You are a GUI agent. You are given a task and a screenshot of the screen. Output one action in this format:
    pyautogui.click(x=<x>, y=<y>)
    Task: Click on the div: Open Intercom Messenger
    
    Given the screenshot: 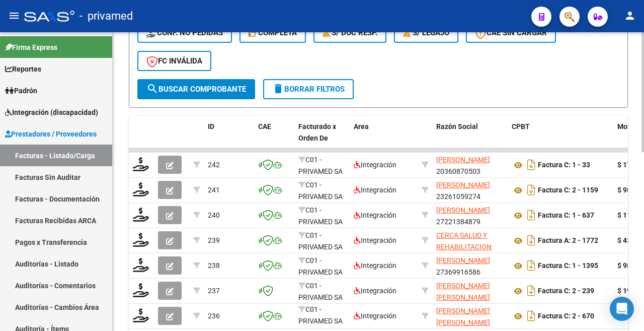 What is the action you would take?
    pyautogui.click(x=622, y=309)
    